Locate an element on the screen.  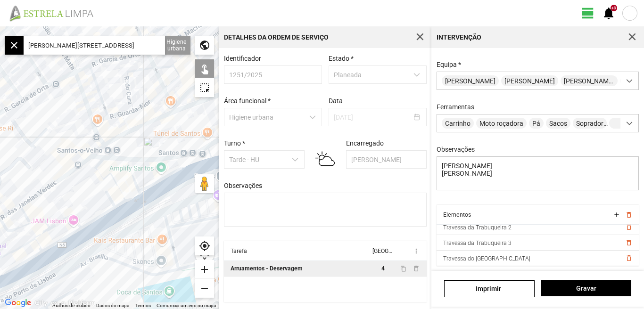
span: Pá is located at coordinates (536, 123).